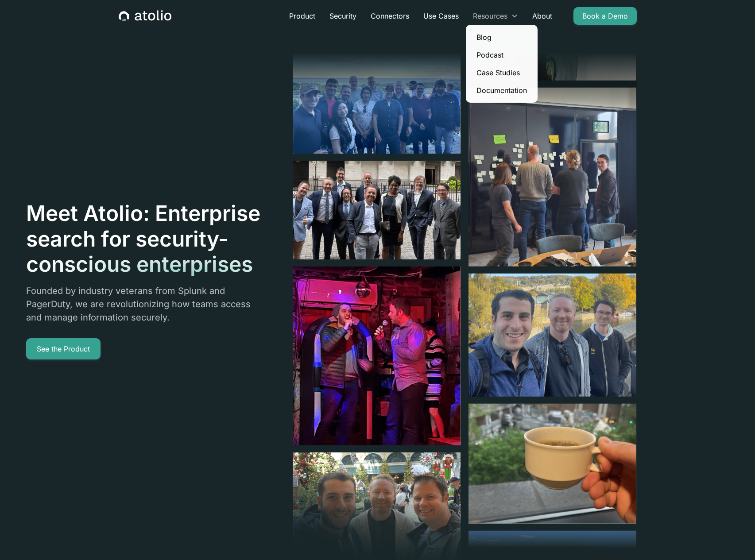 The image size is (755, 560). Describe the element at coordinates (502, 90) in the screenshot. I see `a: Documentation` at that location.